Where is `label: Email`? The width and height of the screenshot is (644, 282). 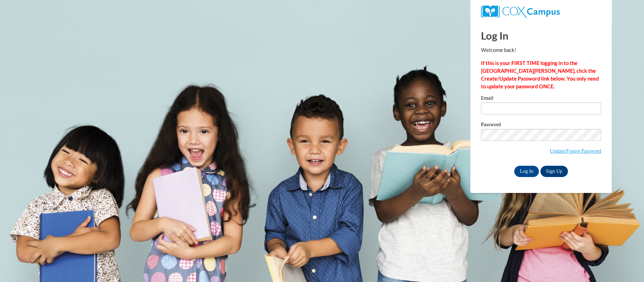 label: Email is located at coordinates (541, 99).